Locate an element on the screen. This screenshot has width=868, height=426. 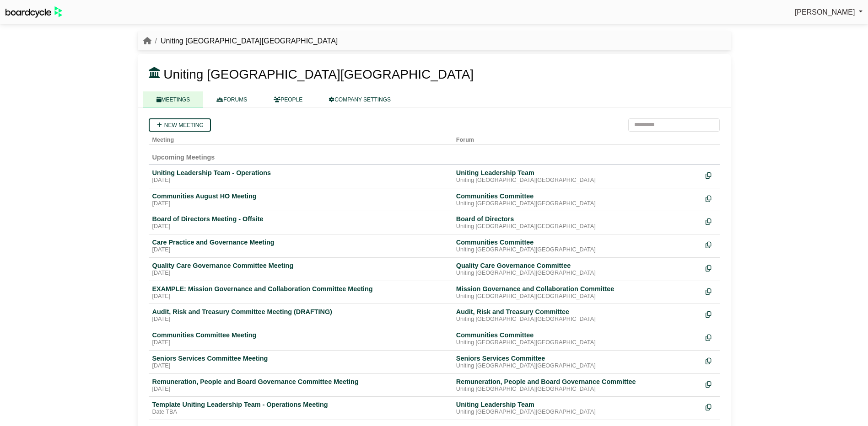
a: New meeting is located at coordinates (179, 125).